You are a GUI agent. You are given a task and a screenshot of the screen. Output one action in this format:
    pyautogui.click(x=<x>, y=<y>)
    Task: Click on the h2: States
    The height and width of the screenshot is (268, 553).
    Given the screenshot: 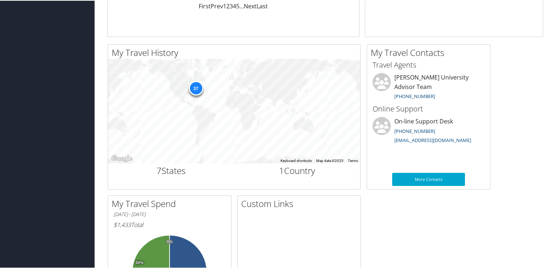 What is the action you would take?
    pyautogui.click(x=171, y=170)
    